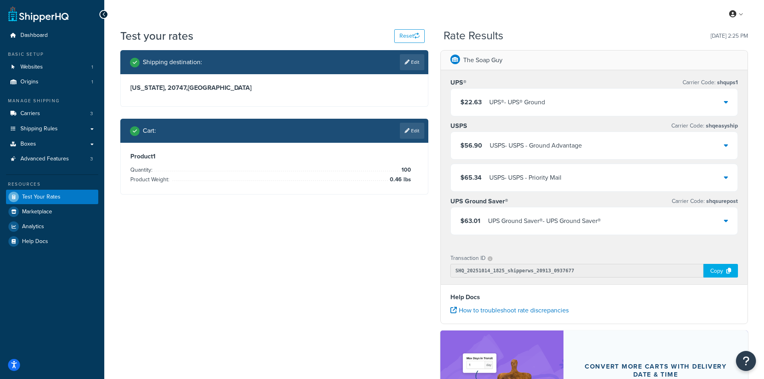  I want to click on h3: USPS, so click(459, 126).